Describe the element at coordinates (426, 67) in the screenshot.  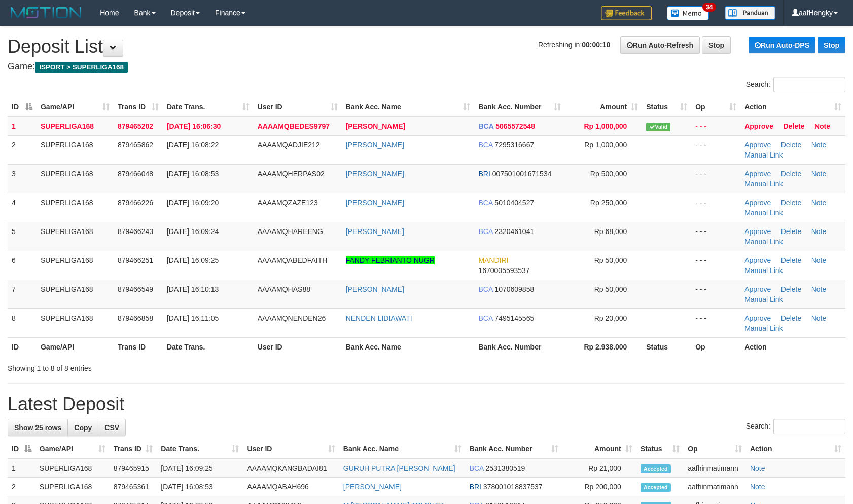
I see `h4: Game:` at that location.